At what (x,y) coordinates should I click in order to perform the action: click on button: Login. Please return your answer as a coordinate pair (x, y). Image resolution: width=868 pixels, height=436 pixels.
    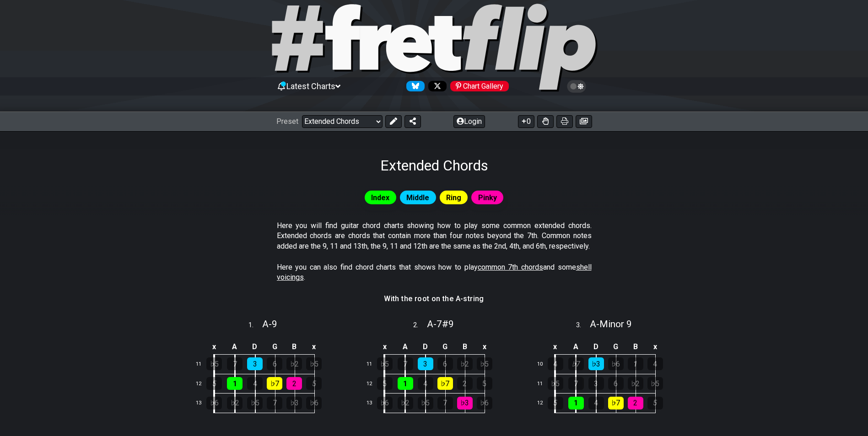
    Looking at the image, I should click on (469, 122).